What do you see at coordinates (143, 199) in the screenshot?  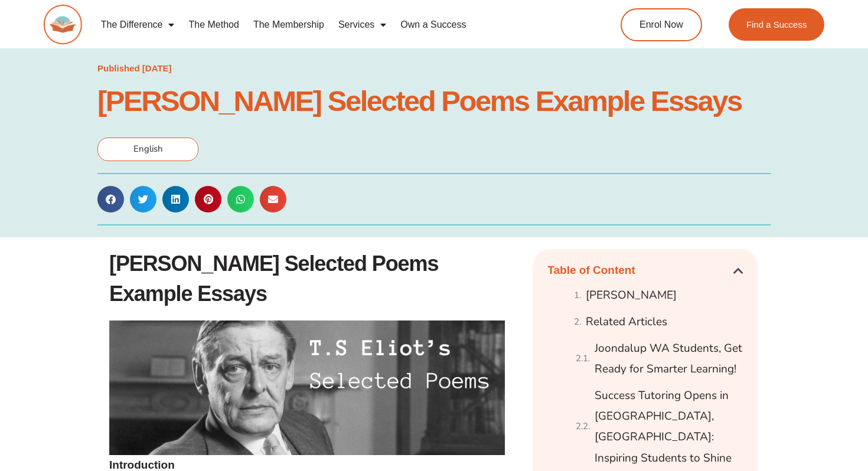 I see `div: Share on twitter` at bounding box center [143, 199].